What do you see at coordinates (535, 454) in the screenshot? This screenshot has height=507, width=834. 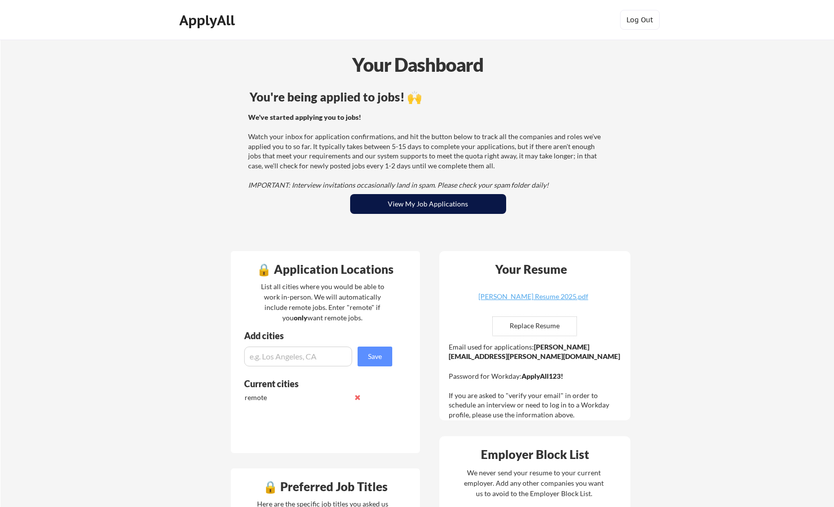 I see `div: Employer Block List` at bounding box center [535, 454].